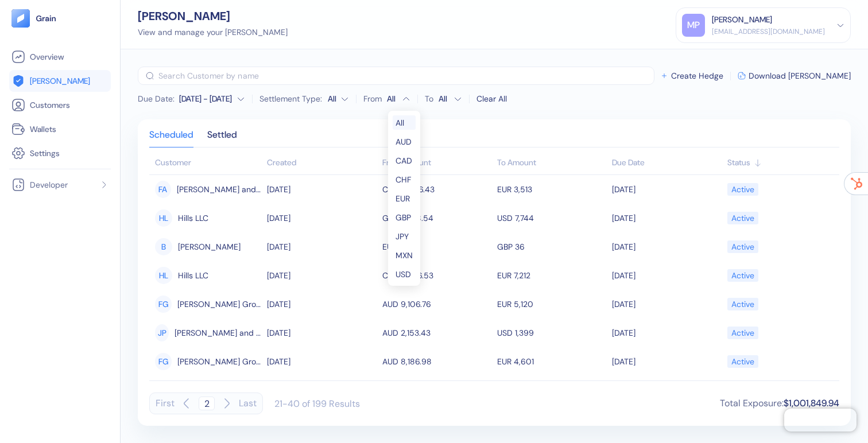 Image resolution: width=868 pixels, height=443 pixels. What do you see at coordinates (403, 198) in the screenshot?
I see `span: EUR` at bounding box center [403, 198].